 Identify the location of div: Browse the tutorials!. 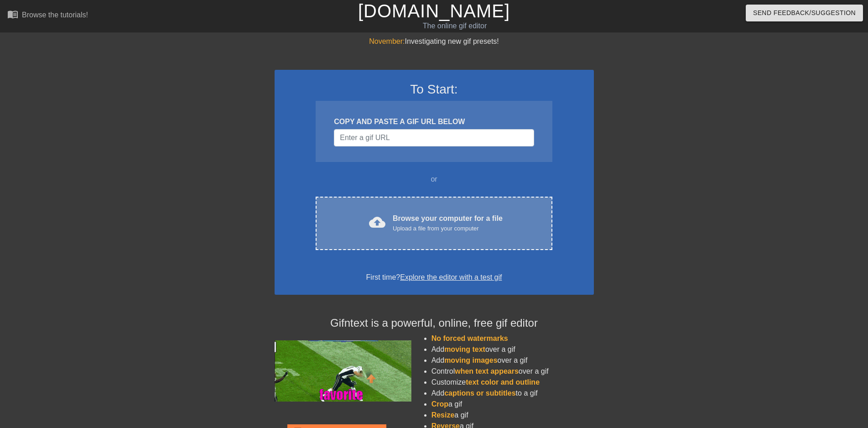
(55, 15).